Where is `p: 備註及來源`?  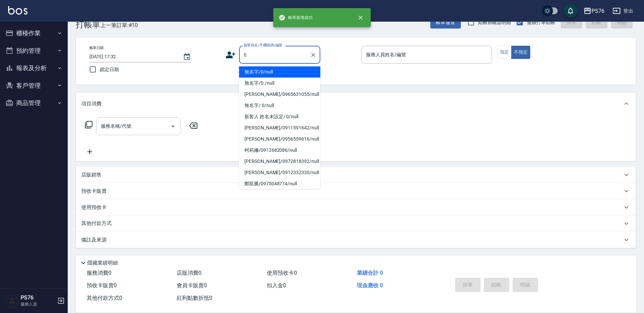 p: 備註及來源 is located at coordinates (94, 240).